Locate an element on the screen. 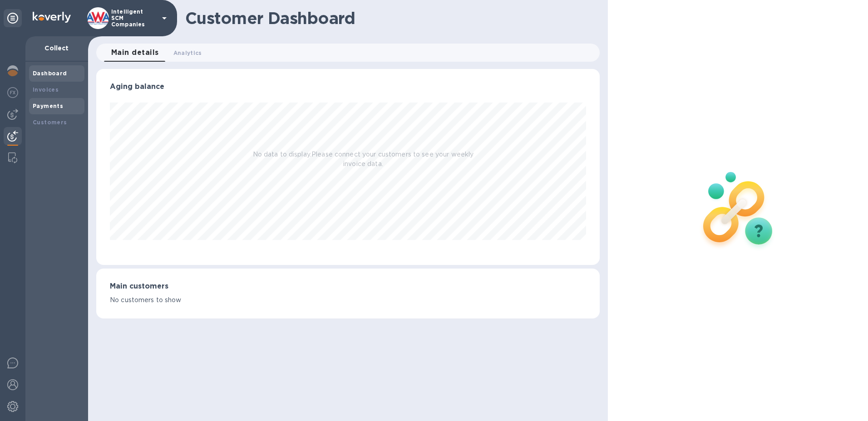  p: Intelligent SCM Companies is located at coordinates (134, 18).